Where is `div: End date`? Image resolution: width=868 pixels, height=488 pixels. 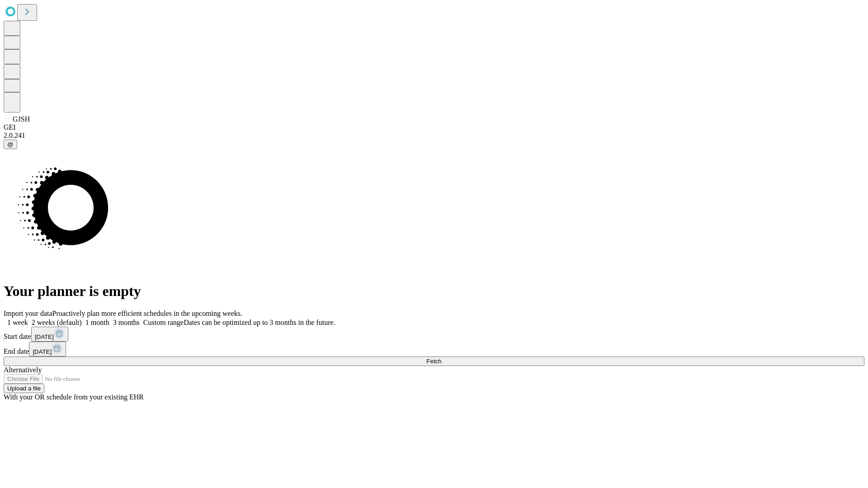
div: End date is located at coordinates (434, 349).